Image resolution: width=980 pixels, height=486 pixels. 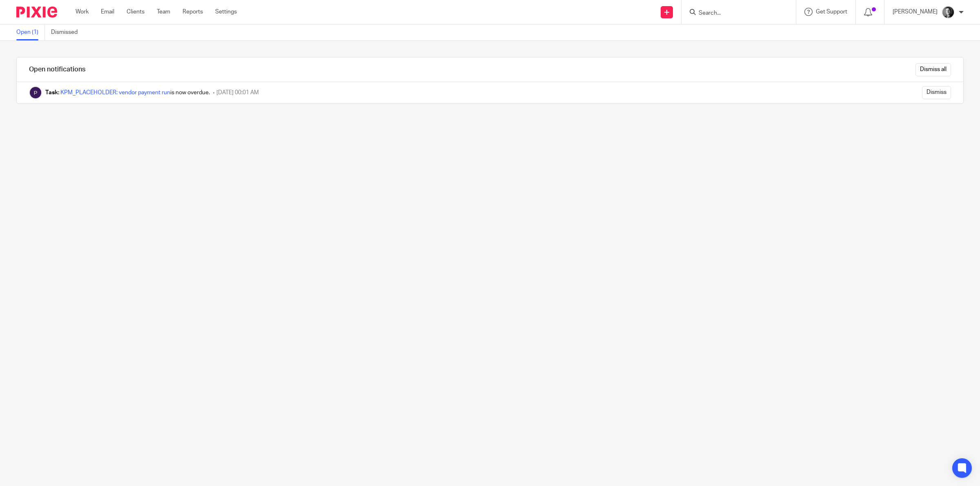 What do you see at coordinates (115, 93) in the screenshot?
I see `a: KPM_PLACEHOLDER: vendor payment run` at bounding box center [115, 93].